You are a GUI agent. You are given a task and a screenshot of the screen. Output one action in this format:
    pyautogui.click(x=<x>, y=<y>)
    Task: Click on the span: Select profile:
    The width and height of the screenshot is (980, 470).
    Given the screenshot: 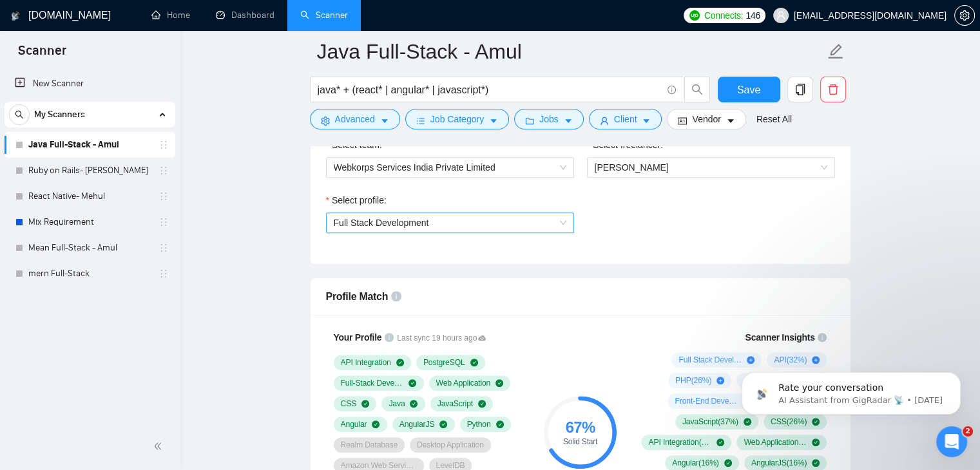 What is the action you would take?
    pyautogui.click(x=359, y=200)
    